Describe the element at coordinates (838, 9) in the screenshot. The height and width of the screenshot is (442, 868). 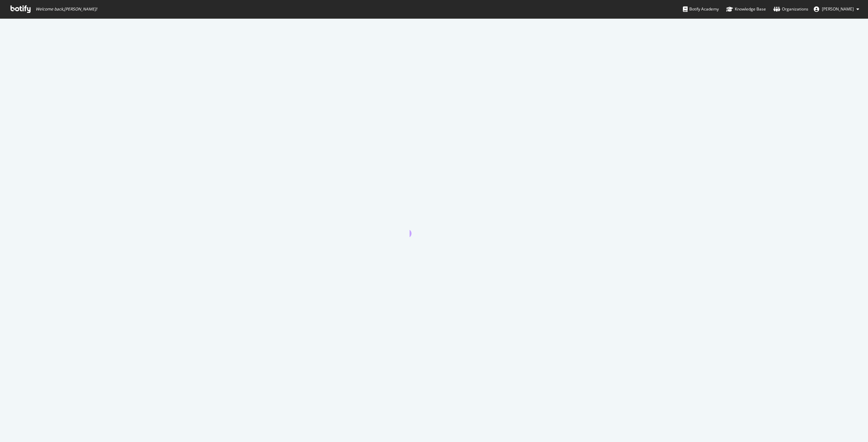
I see `span: Cody Tromler` at that location.